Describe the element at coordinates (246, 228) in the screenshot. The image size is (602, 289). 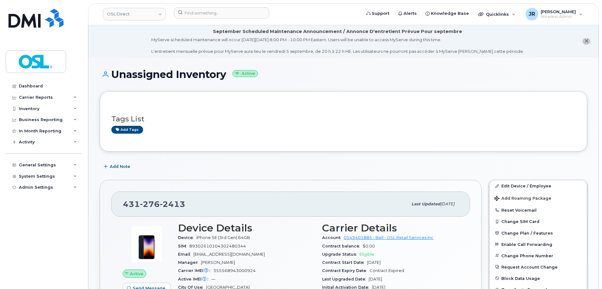
I see `h3: Device Details` at that location.